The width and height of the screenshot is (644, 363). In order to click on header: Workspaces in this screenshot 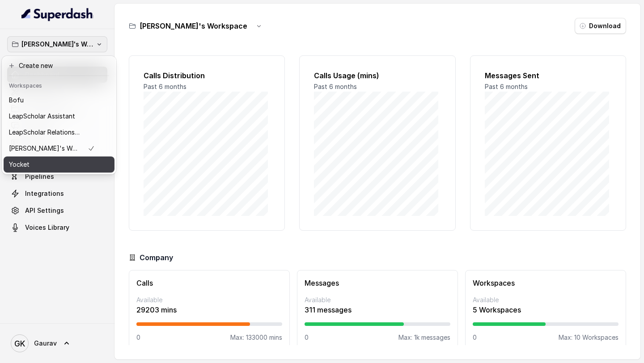, I will do `click(59, 85)`.